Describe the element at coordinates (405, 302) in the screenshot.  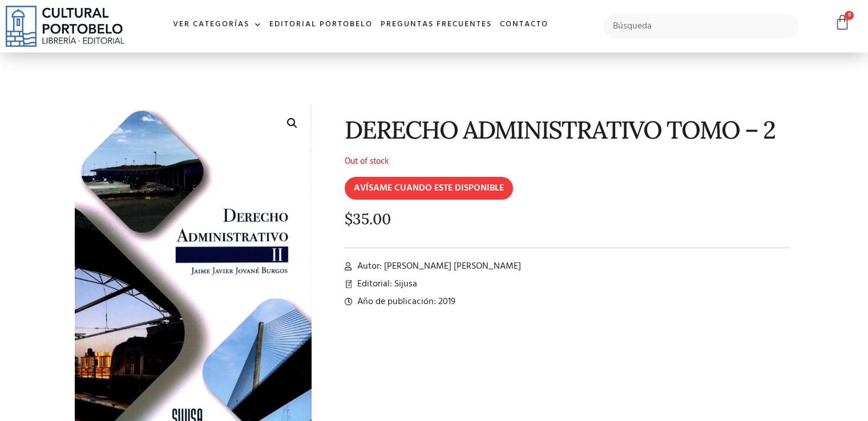
I see `span: Año de publicación: 2019` at that location.